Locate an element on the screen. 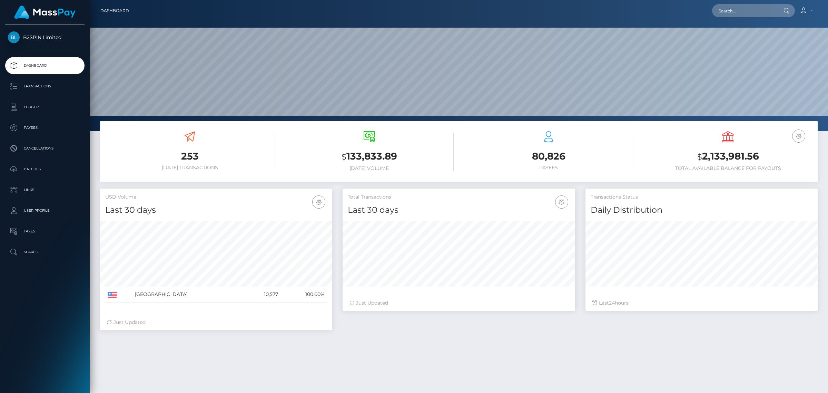  img: B2SPIN Limited is located at coordinates (14, 37).